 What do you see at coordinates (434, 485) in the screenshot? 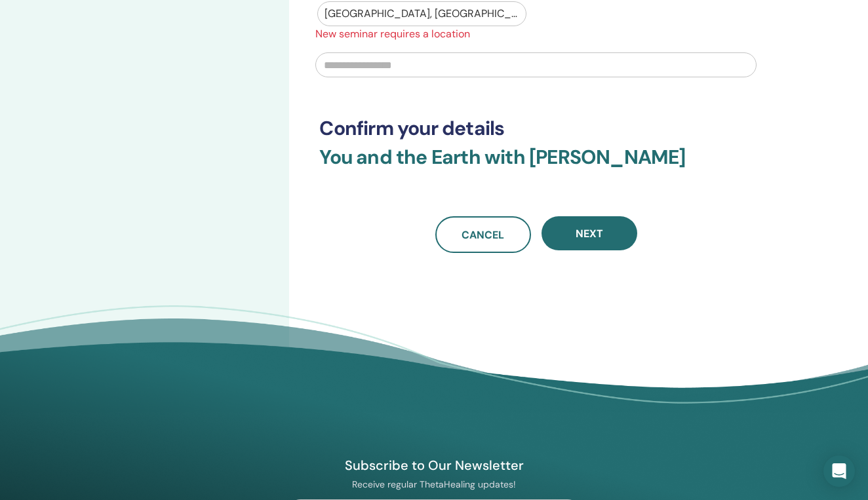
I see `p: Receive regular ThetaHealing updates!` at bounding box center [434, 485].